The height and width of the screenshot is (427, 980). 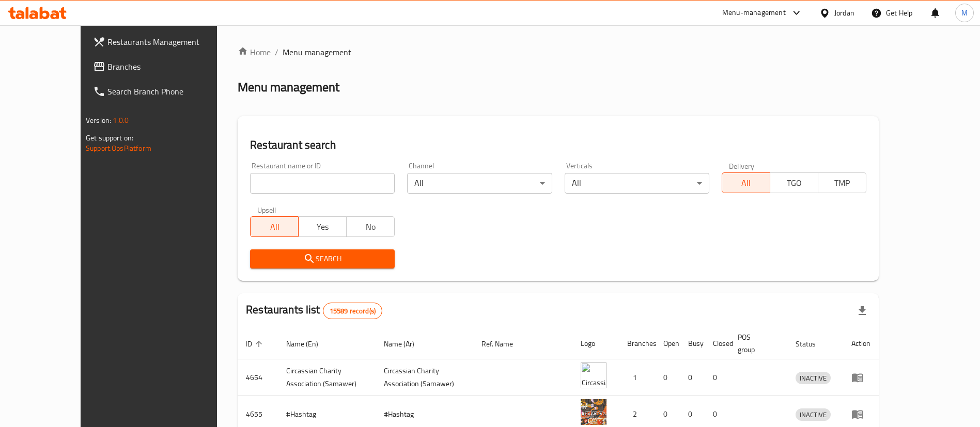 What do you see at coordinates (352, 311) in the screenshot?
I see `span: 15589 record(s)` at bounding box center [352, 311].